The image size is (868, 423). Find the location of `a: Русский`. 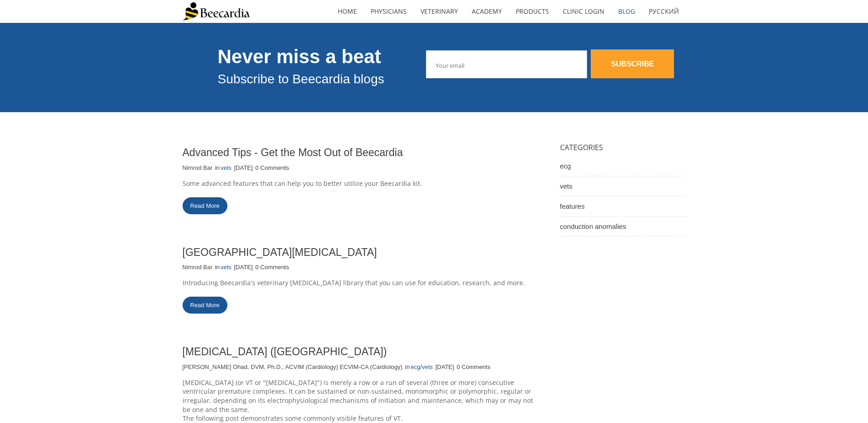

a: Русский is located at coordinates (664, 12).